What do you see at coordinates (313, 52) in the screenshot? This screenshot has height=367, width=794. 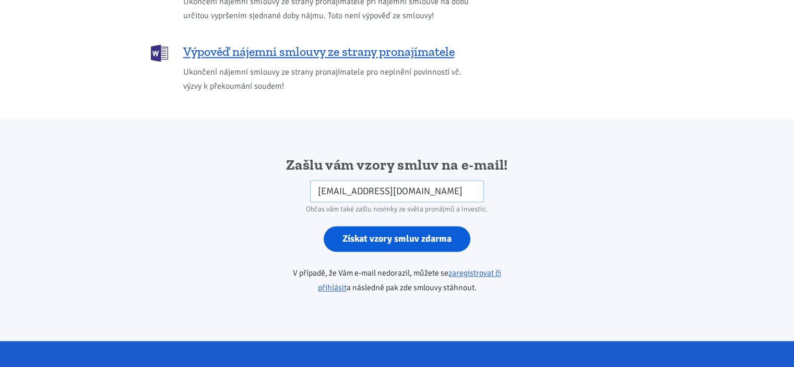 I see `a: Výpověď nájemní smlouvy ze strany pronajímatele` at bounding box center [313, 52].